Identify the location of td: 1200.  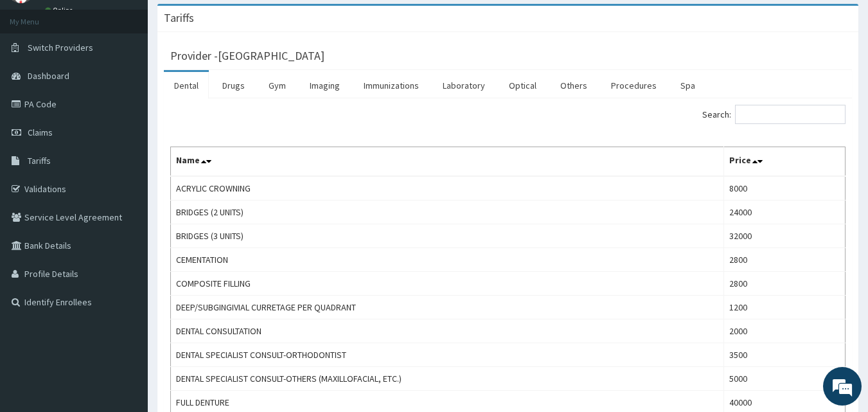
(784, 307).